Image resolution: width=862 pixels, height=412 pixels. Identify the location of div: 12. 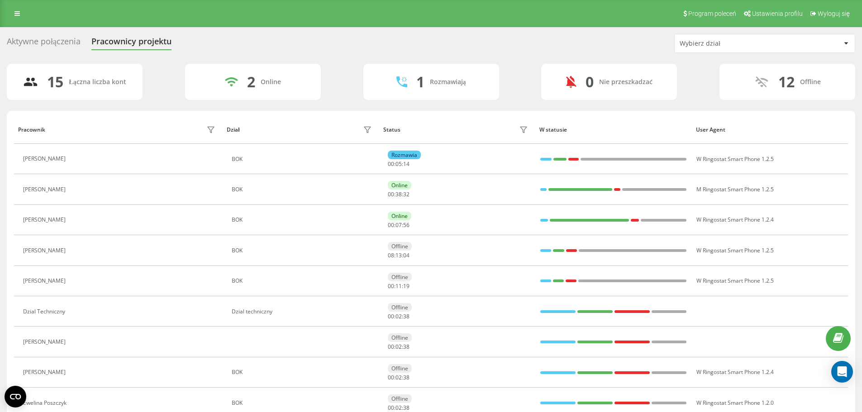
(787, 82).